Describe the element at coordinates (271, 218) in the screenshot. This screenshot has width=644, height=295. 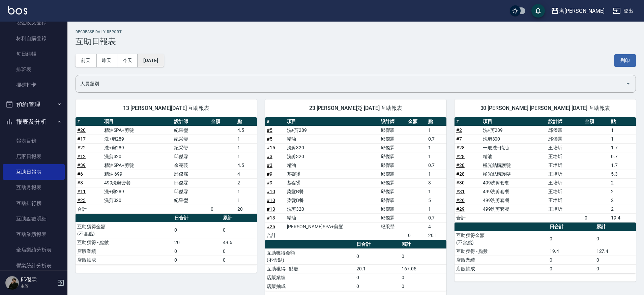
I see `a: #13` at that location.